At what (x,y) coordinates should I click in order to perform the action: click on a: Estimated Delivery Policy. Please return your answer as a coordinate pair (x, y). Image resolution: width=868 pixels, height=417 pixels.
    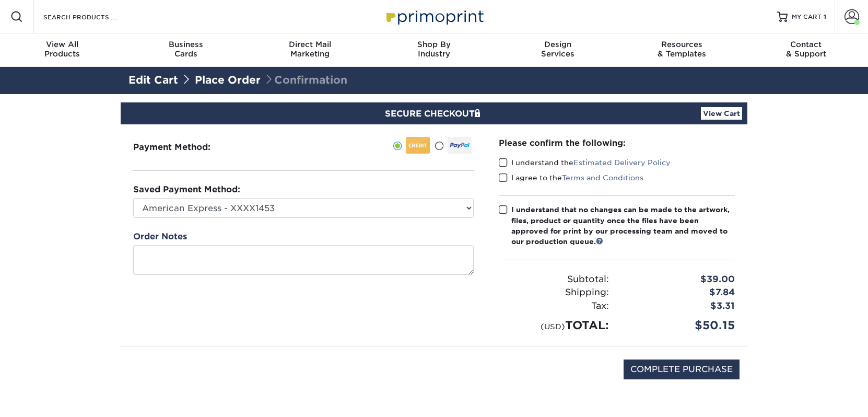
    Looking at the image, I should click on (622, 163).